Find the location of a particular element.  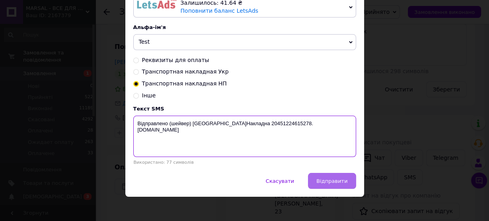

button: Відправити is located at coordinates (332, 181).